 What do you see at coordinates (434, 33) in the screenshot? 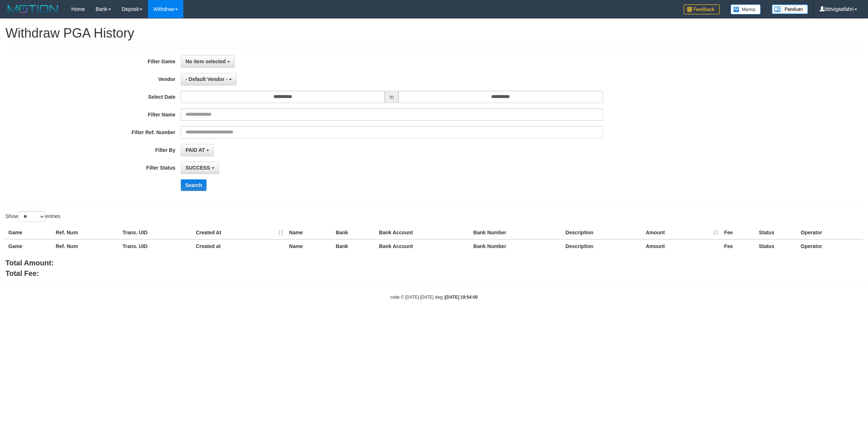
I see `h1: Withdraw PGA History` at bounding box center [434, 33].